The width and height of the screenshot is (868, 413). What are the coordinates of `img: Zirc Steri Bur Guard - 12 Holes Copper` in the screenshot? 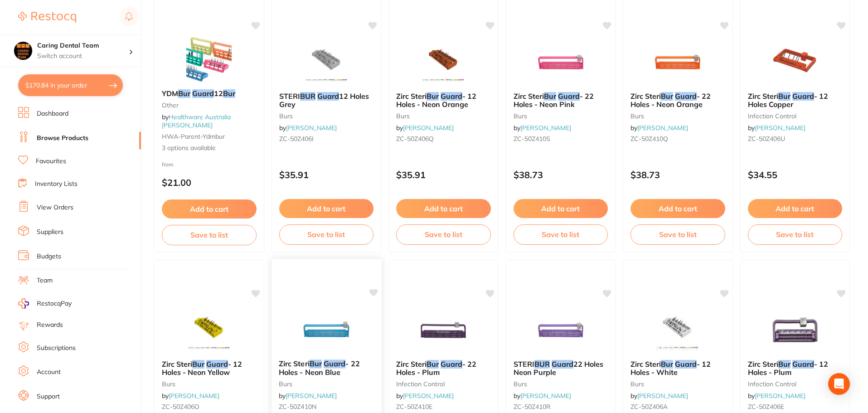 It's located at (795, 62).